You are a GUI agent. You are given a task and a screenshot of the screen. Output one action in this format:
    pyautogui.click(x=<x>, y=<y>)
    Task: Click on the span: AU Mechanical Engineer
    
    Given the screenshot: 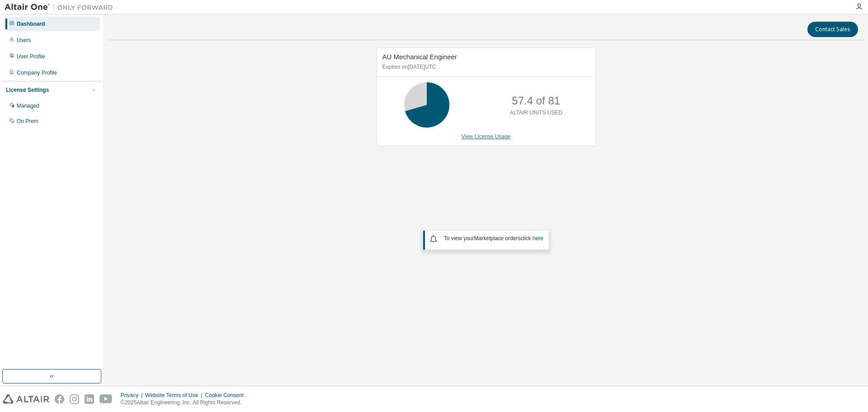 What is the action you would take?
    pyautogui.click(x=420, y=57)
    